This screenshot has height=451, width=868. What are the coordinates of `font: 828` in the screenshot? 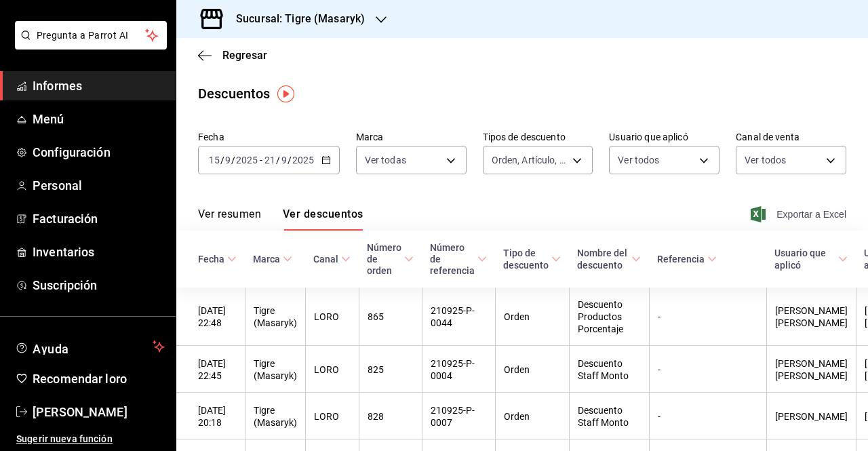 It's located at (375, 416).